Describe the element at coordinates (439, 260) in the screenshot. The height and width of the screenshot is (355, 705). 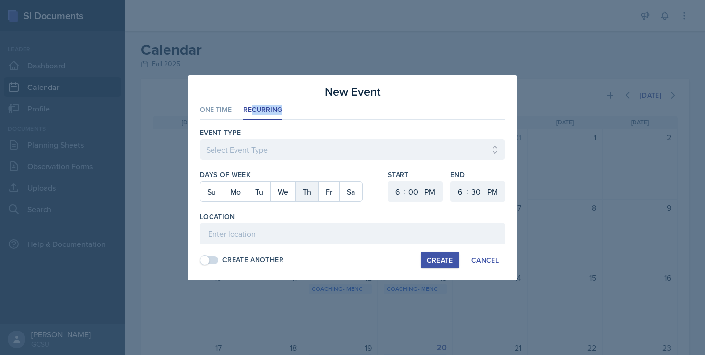
I see `button: Create` at that location.